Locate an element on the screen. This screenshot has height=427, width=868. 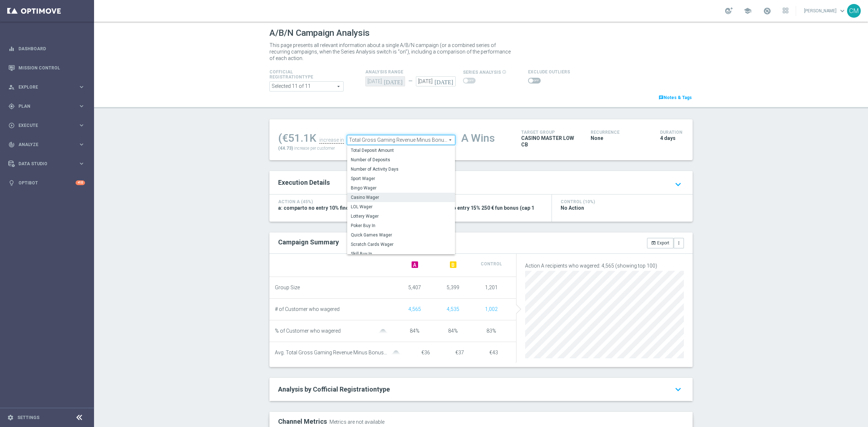
i: lightbulb is located at coordinates (12, 183).